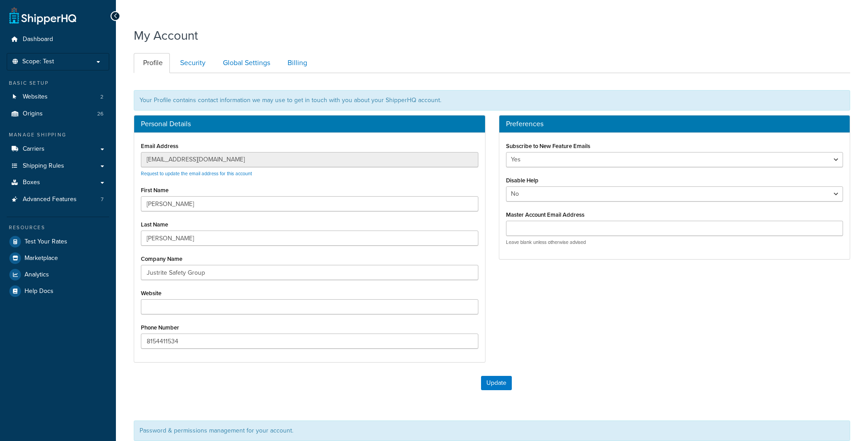 The width and height of the screenshot is (868, 441). I want to click on a: Help Docs, so click(58, 291).